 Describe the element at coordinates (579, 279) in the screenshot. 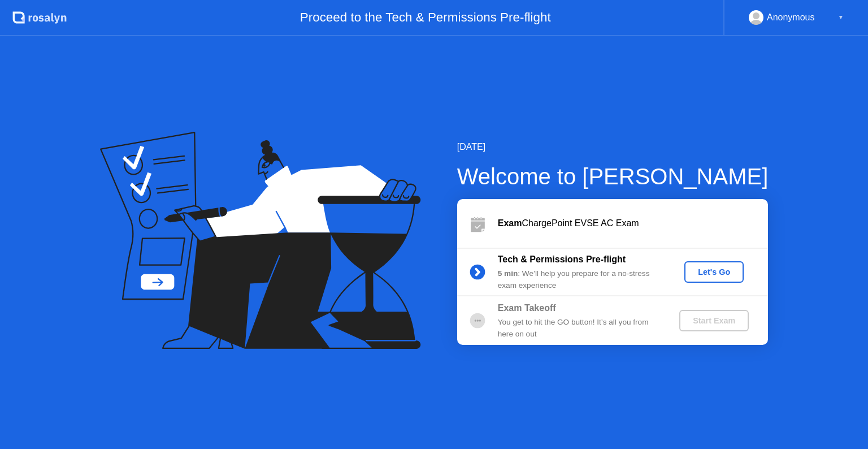

I see `div: : We’ll help you prepare for a no-stress exam experience` at that location.